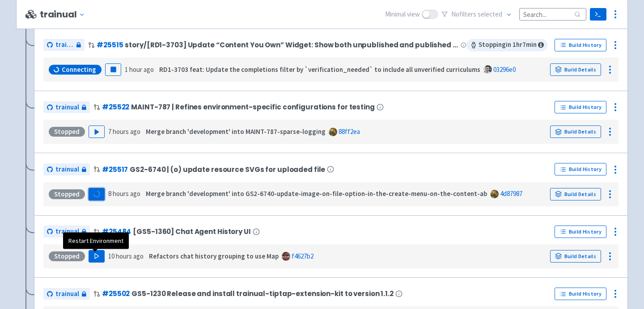 This screenshot has width=644, height=309. Describe the element at coordinates (316, 194) in the screenshot. I see `strong: Merge branch 'development' into GS2-6740-update-image-on-file-option-in-the-create-menu-on-the-co...` at that location.